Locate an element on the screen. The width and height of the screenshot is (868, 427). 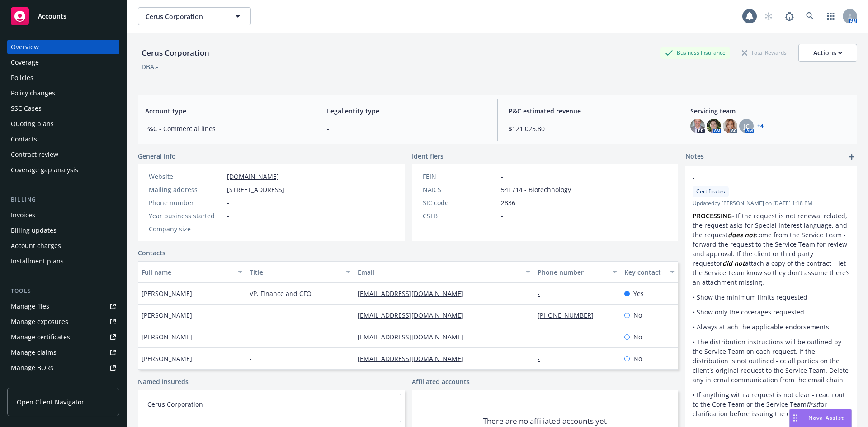
a: Manage claims is located at coordinates (63, 352).